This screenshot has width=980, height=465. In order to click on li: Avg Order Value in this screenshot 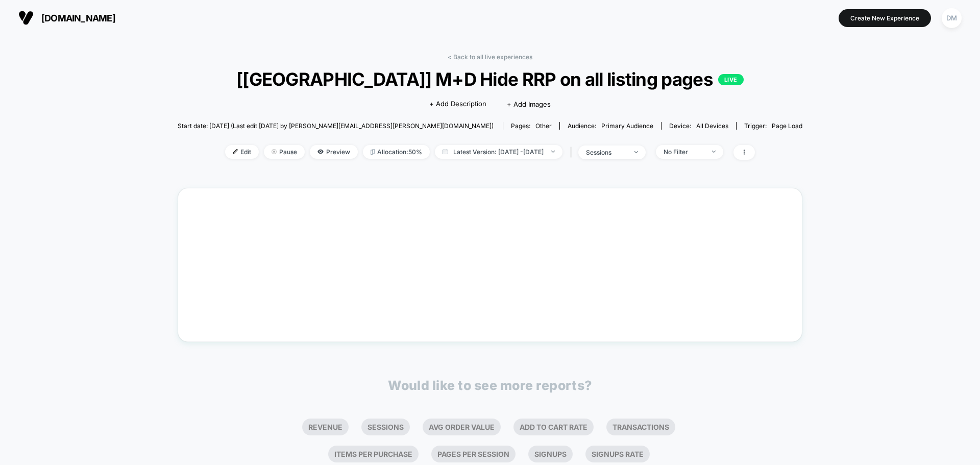, I will do `click(461, 426)`.